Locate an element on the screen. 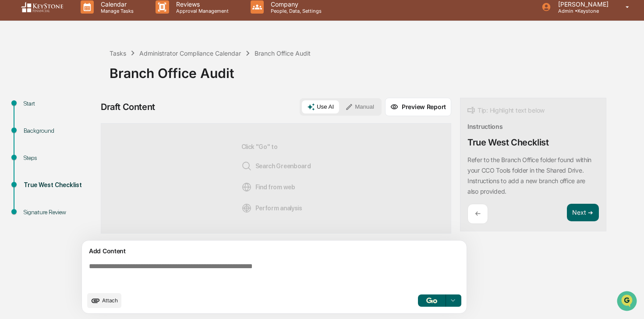  a: 🗄️Attestations is located at coordinates (86, 114).